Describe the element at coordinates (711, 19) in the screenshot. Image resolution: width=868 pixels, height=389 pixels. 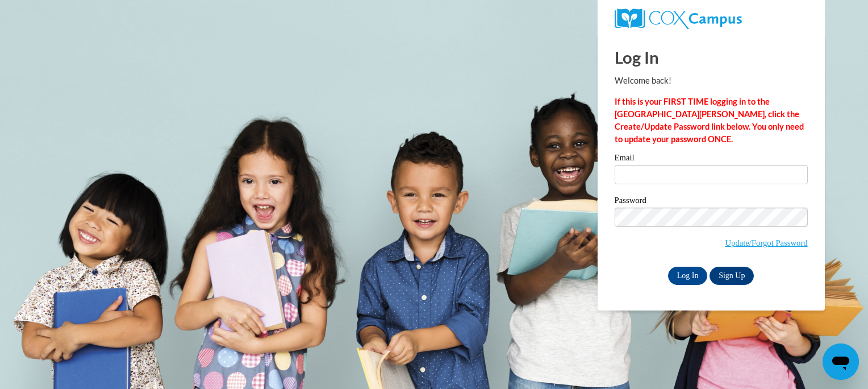
I see `a: COX Campus` at that location.